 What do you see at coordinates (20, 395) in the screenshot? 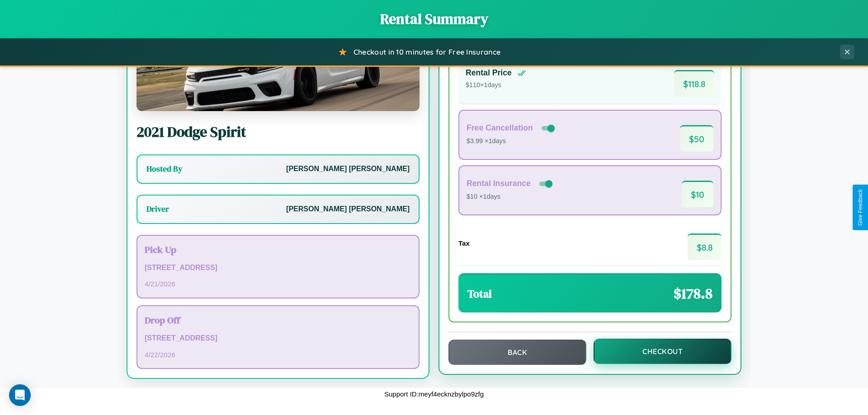
I see `div: Open Intercom Messenger` at bounding box center [20, 395].